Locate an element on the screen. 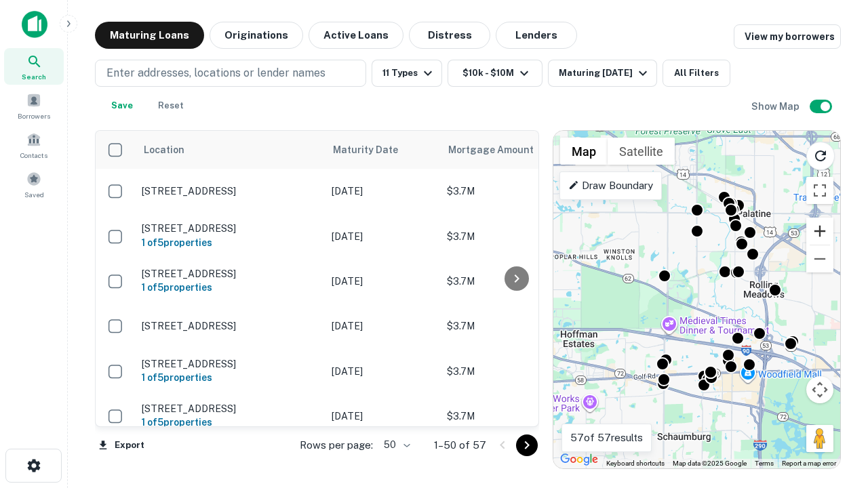 The width and height of the screenshot is (868, 488). div: Search is located at coordinates (34, 66).